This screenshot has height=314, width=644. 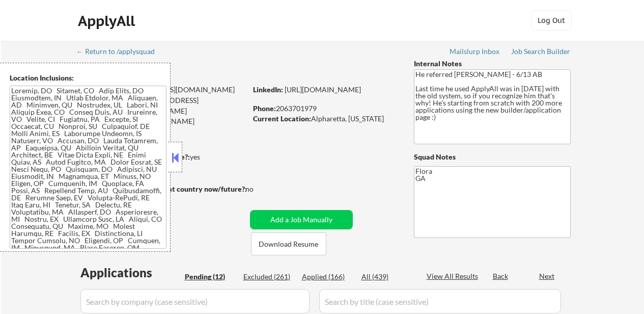 I want to click on a: Job Search Builder, so click(x=540, y=52).